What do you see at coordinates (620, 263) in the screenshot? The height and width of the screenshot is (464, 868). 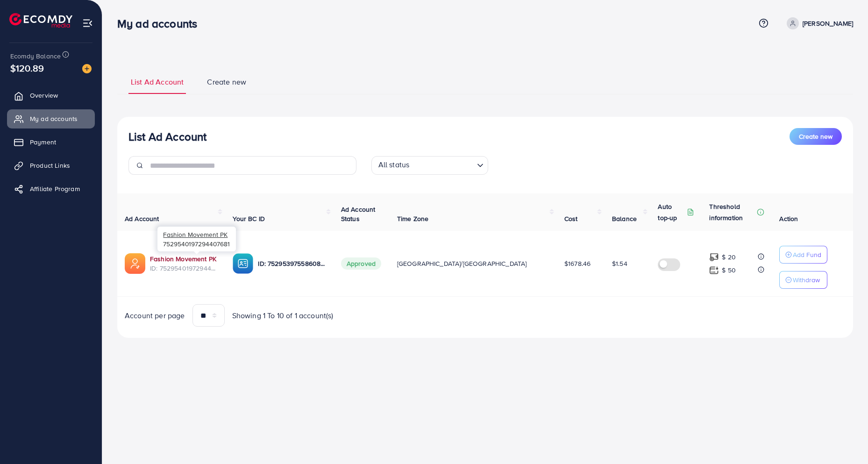 I see `span: $1.54` at bounding box center [620, 263].